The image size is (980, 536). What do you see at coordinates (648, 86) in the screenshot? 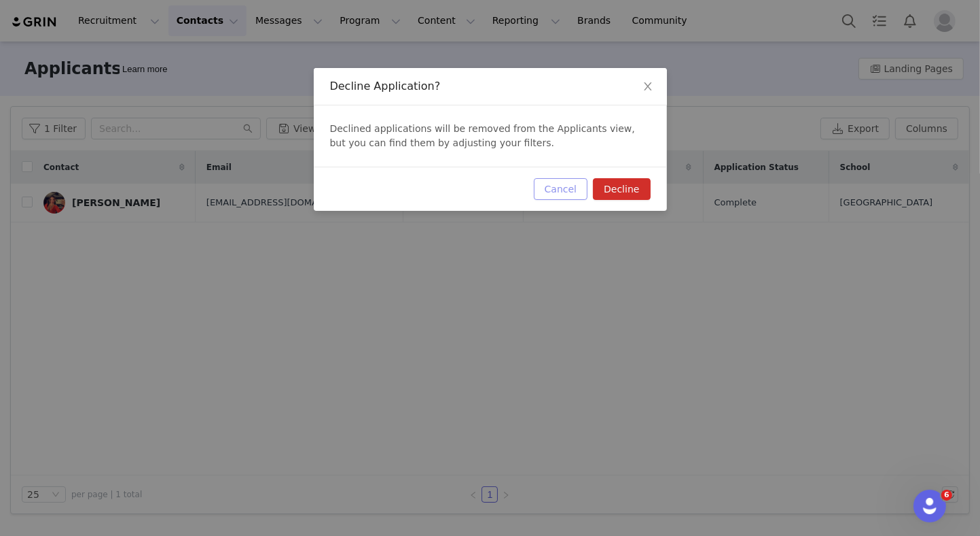
I see `i: icon: close` at bounding box center [648, 86].